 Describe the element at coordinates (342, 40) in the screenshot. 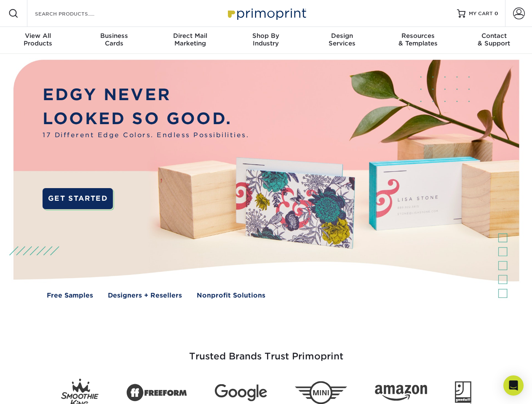

I see `div: Services` at that location.